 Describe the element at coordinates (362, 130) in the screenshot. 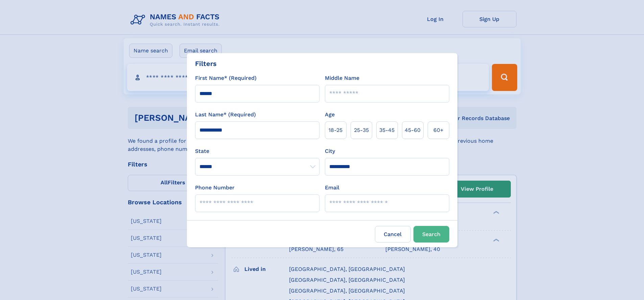

I see `span: 25‑35` at that location.